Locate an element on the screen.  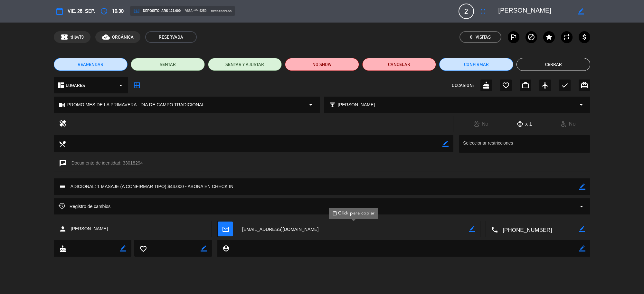
span: 2 is located at coordinates (466, 11).